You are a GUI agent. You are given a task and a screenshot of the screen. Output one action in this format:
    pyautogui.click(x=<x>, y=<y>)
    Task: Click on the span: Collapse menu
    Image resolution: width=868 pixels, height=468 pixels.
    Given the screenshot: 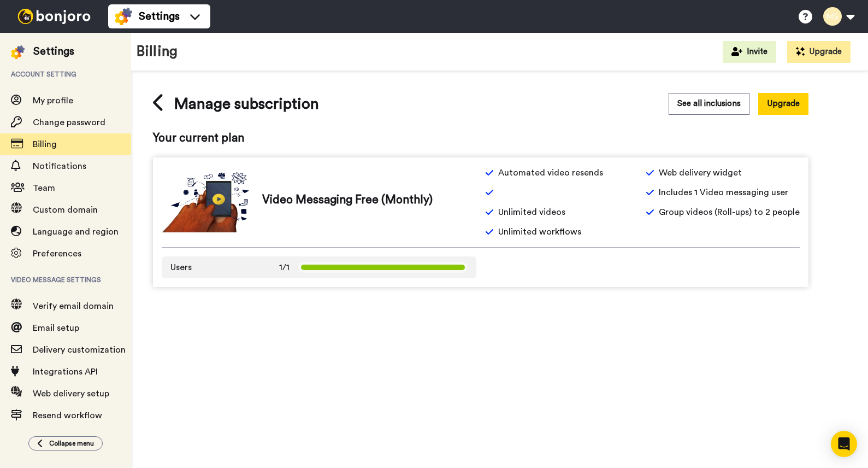 What is the action you would take?
    pyautogui.click(x=71, y=443)
    